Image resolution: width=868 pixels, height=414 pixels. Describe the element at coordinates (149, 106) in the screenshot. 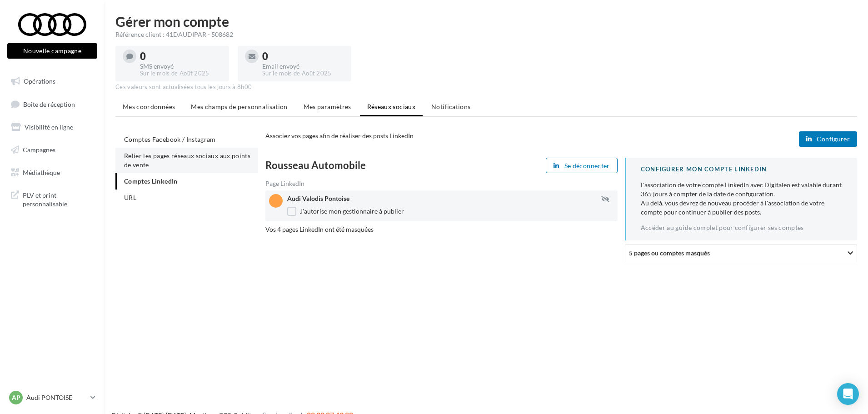

I see `span: Mes coordonnées` at that location.